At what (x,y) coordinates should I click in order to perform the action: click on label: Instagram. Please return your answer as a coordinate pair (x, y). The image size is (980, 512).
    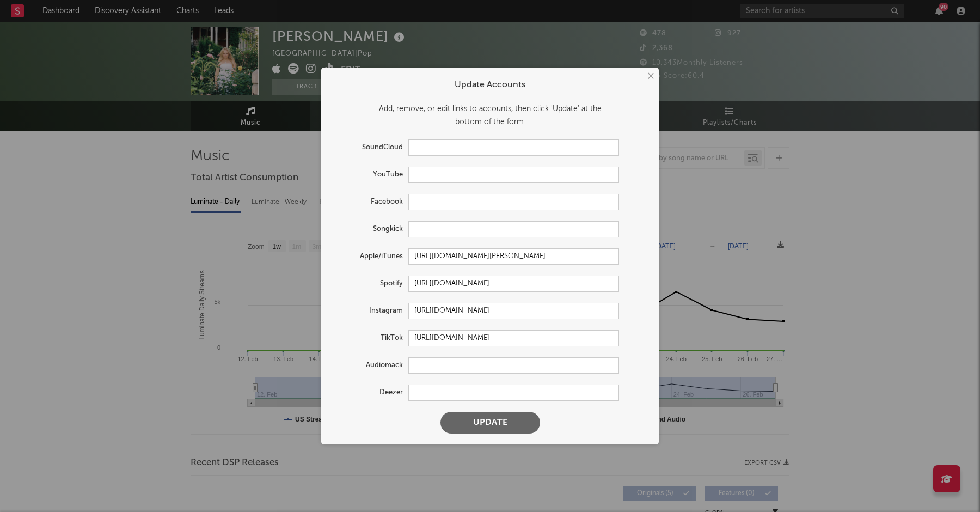
    Looking at the image, I should click on (370, 311).